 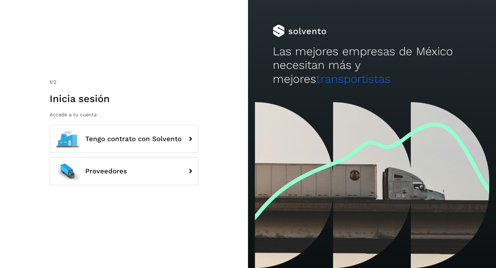 What do you see at coordinates (124, 139) in the screenshot?
I see `button: Tengo contrato con Solvento` at bounding box center [124, 139].